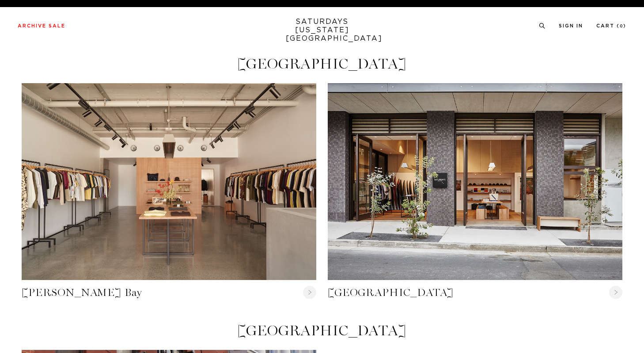 The image size is (644, 353). Describe the element at coordinates (571, 26) in the screenshot. I see `a: Sign In` at that location.